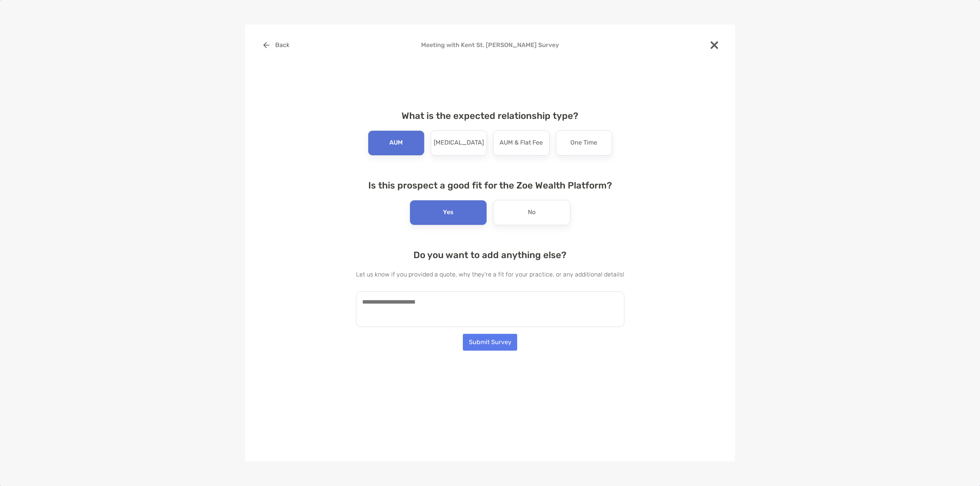 This screenshot has width=980, height=486. What do you see at coordinates (714, 45) in the screenshot?
I see `img: close modal` at bounding box center [714, 45].